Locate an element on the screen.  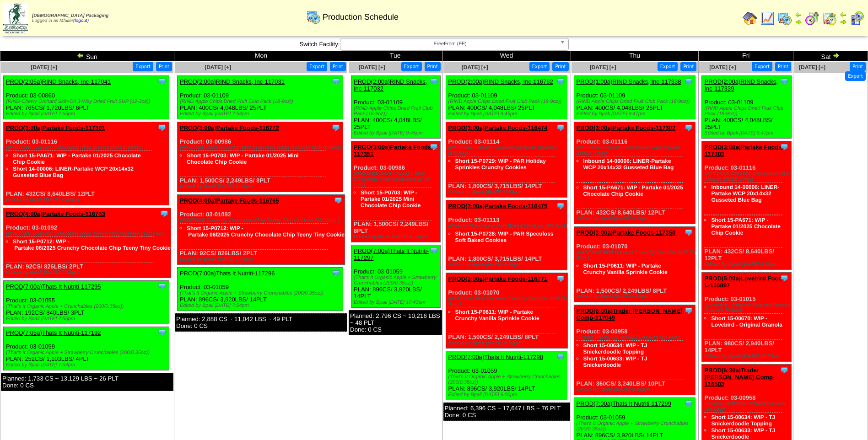
div: Product: 03-00986 PLAN: 1,500CS / 2,249LBS / 8PLT is located at coordinates (396, 192).